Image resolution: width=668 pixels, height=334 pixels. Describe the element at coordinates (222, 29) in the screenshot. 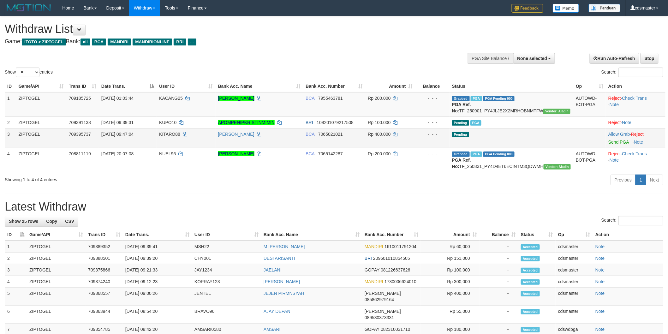

I see `h1: Withdraw List` at that location.